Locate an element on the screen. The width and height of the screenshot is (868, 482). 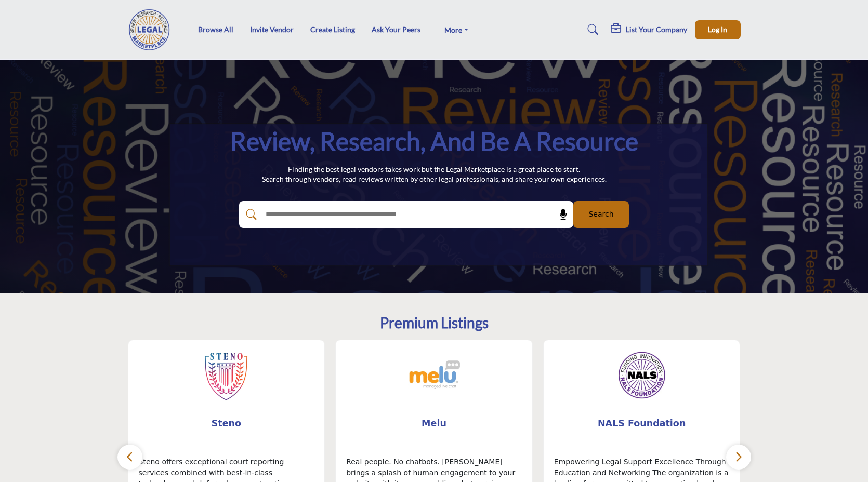
a: Steno is located at coordinates (227, 423).